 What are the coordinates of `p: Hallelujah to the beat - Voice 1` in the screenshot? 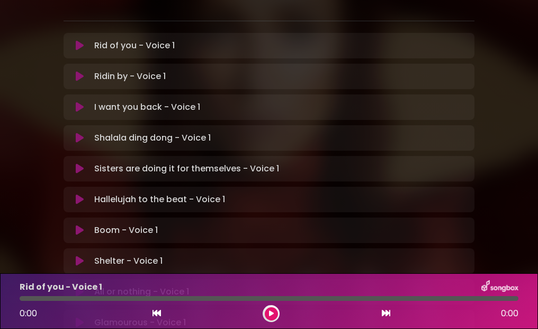 It's located at (160, 199).